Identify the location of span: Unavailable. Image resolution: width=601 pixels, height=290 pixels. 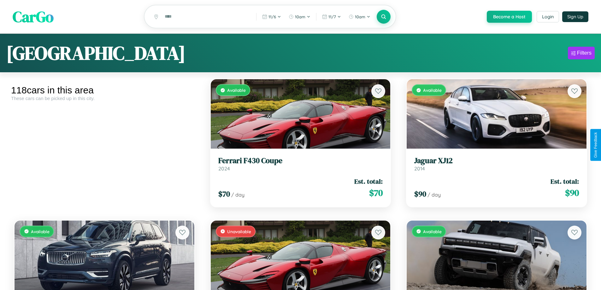
(239, 231).